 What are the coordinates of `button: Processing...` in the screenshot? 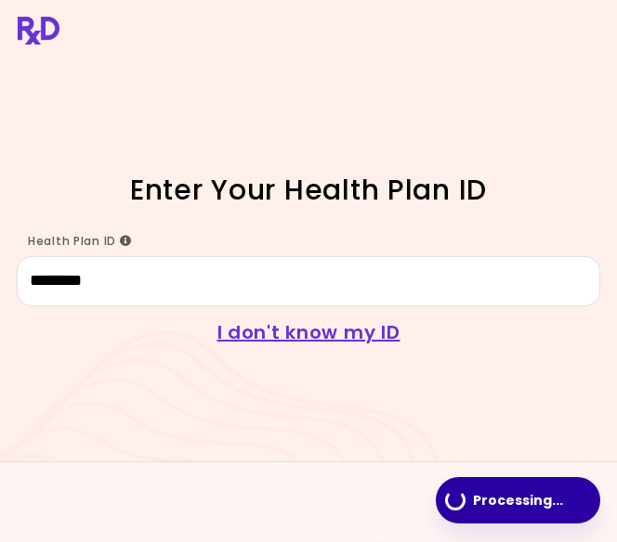 It's located at (517, 501).